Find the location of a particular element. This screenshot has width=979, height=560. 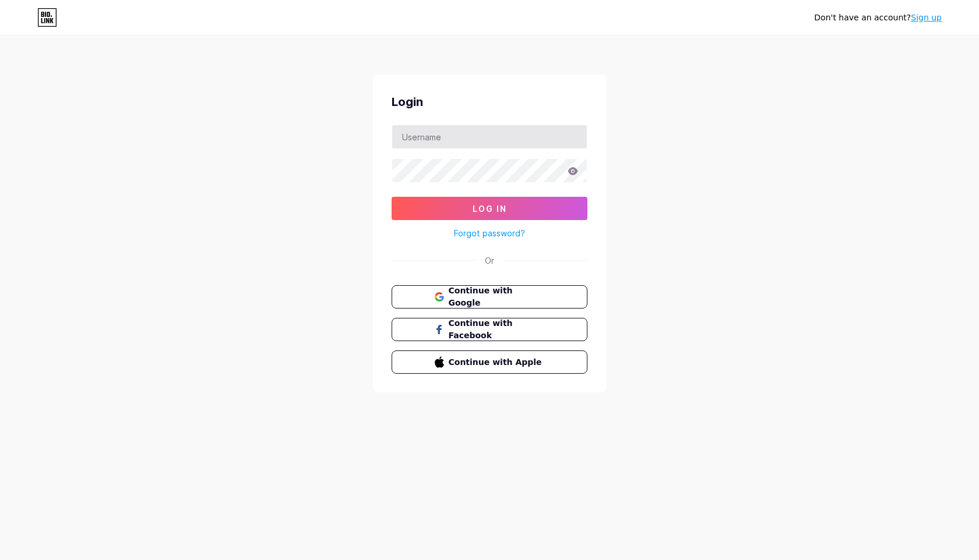

input: Username is located at coordinates (489, 137).